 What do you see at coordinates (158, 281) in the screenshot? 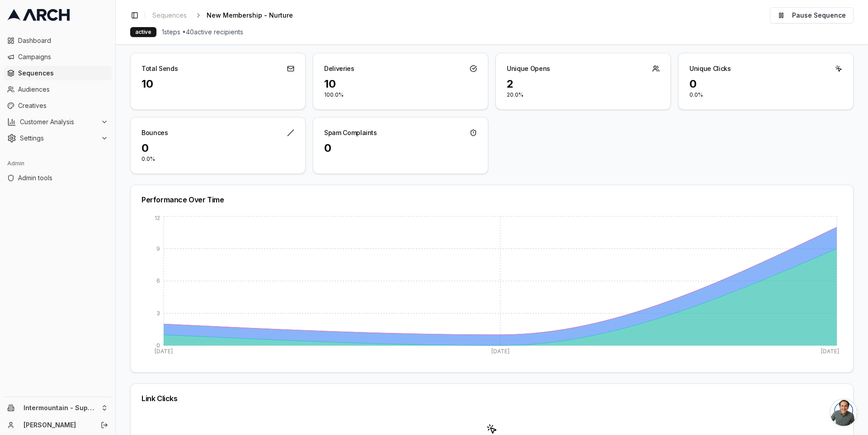
I see `tspan: 6` at bounding box center [158, 281].